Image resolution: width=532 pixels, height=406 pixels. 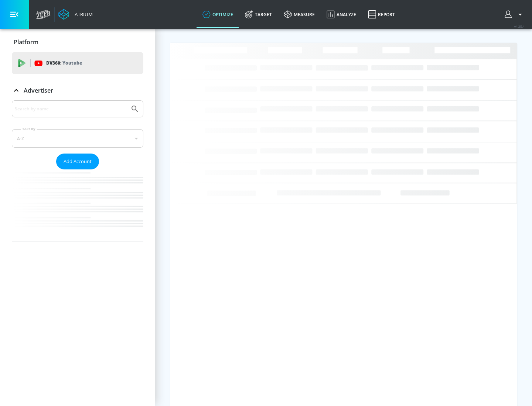 I want to click on button: Add Account, so click(x=78, y=161).